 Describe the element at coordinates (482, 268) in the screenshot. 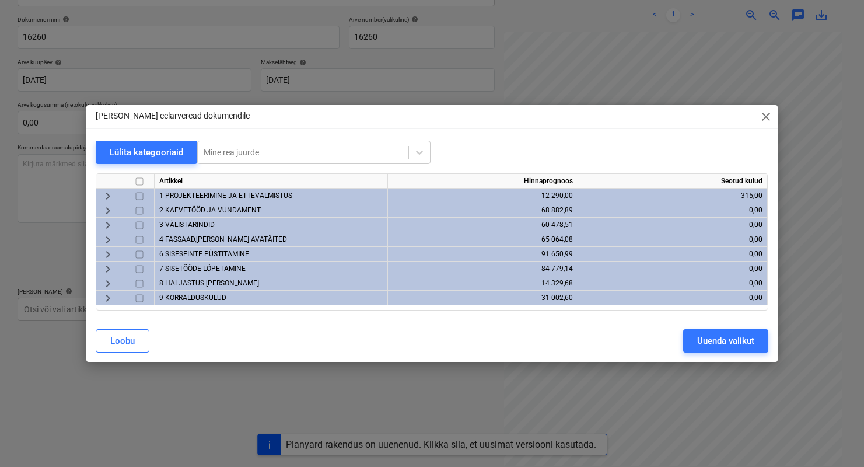

I see `div: 84 779,14` at that location.